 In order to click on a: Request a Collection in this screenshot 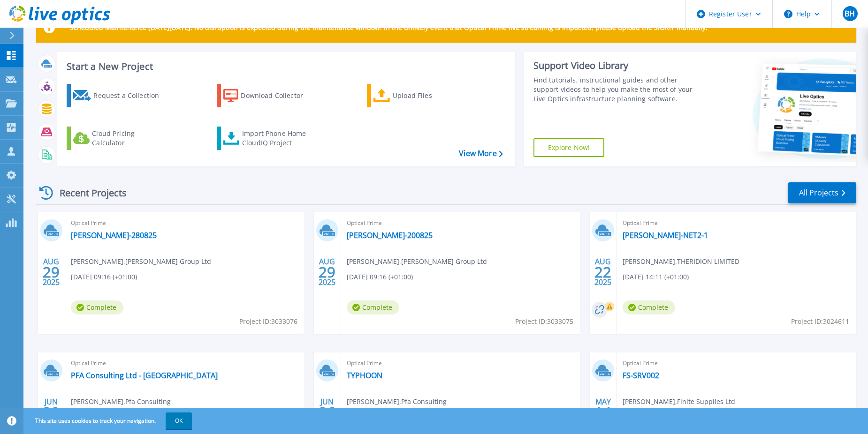, I will do `click(119, 96)`.